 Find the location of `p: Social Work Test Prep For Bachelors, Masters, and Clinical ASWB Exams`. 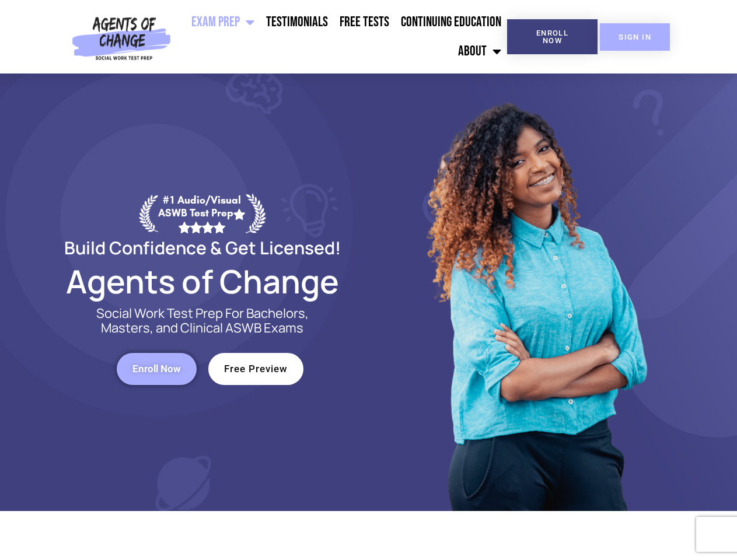

p: Social Work Test Prep For Bachelors, Masters, and Clinical ASWB Exams is located at coordinates (202, 321).